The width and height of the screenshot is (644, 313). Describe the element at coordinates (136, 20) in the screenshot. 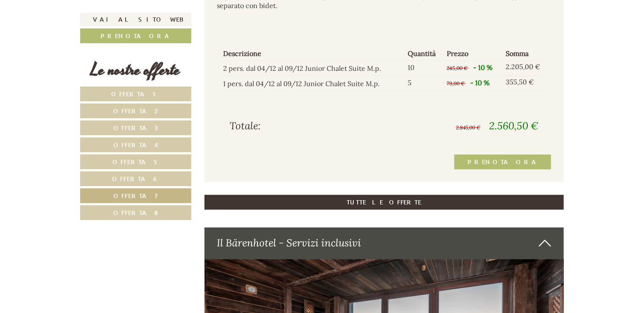

I see `a: Vai al sito web` at that location.